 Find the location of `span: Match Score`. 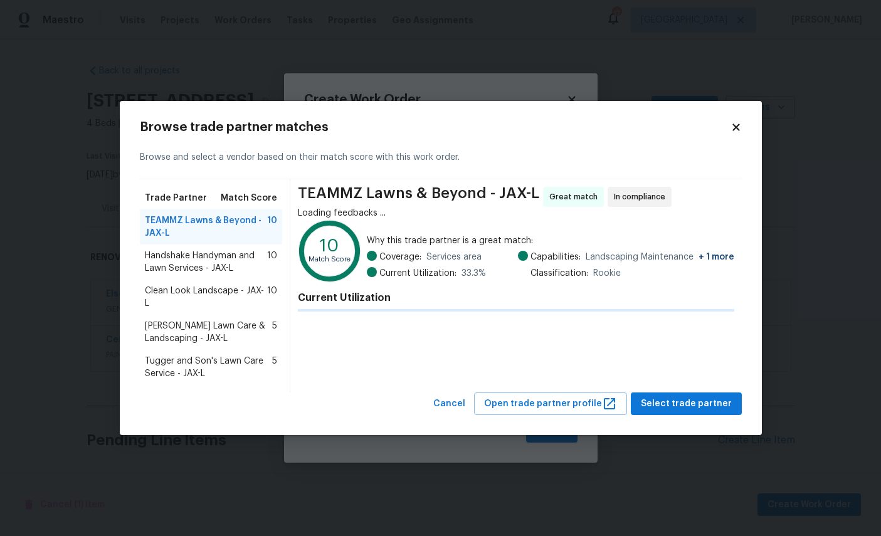

span: Match Score is located at coordinates (249, 198).